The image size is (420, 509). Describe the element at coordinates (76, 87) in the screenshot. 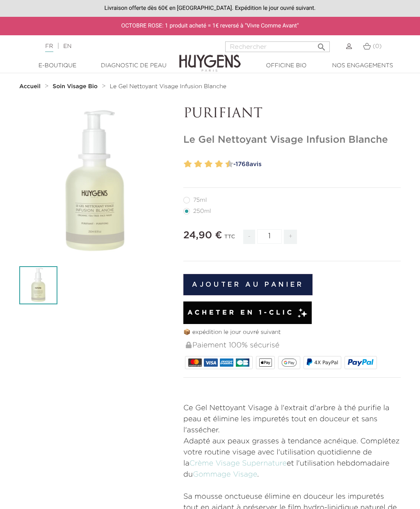

I see `a: Soin Visage Bio` at that location.